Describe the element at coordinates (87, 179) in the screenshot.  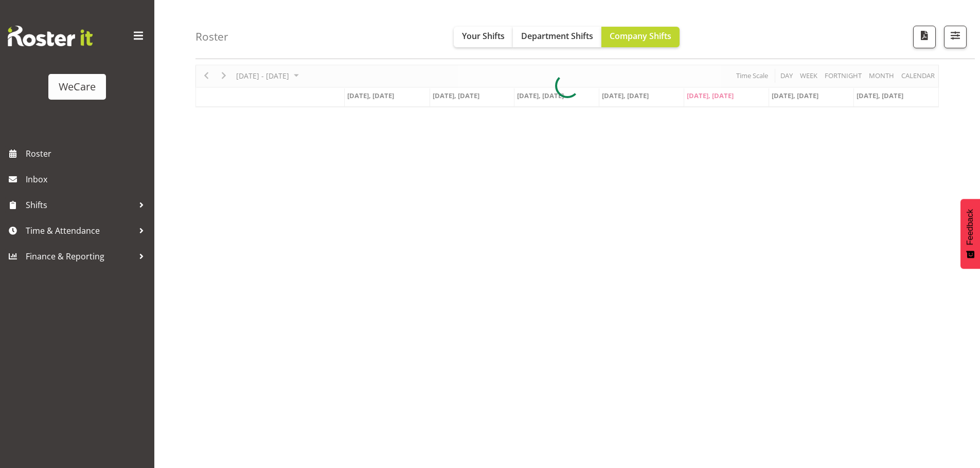
I see `span: Inbox` at that location.